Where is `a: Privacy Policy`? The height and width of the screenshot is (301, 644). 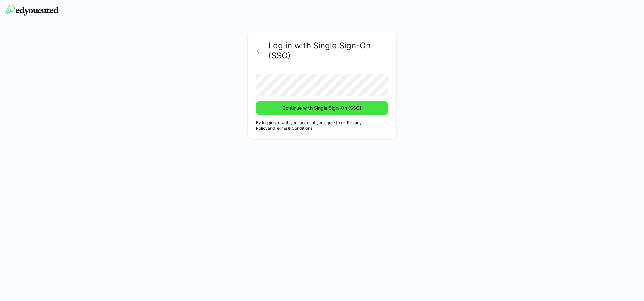 a: Privacy Policy is located at coordinates (309, 125).